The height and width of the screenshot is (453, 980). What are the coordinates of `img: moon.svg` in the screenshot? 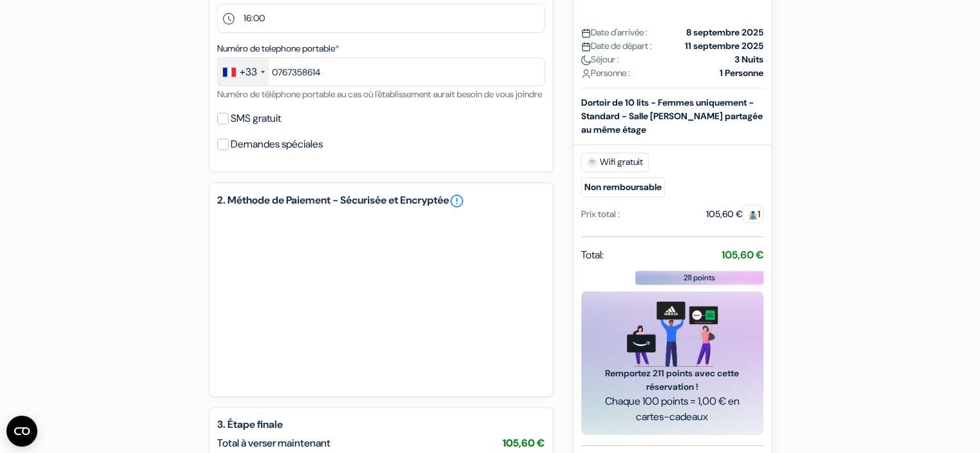 It's located at (586, 60).